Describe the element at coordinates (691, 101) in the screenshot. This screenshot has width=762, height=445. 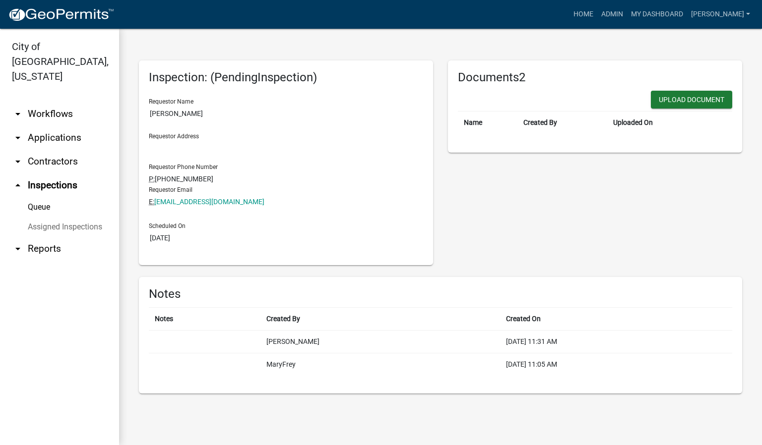
I see `wm-modal-confirm: New Document` at that location.